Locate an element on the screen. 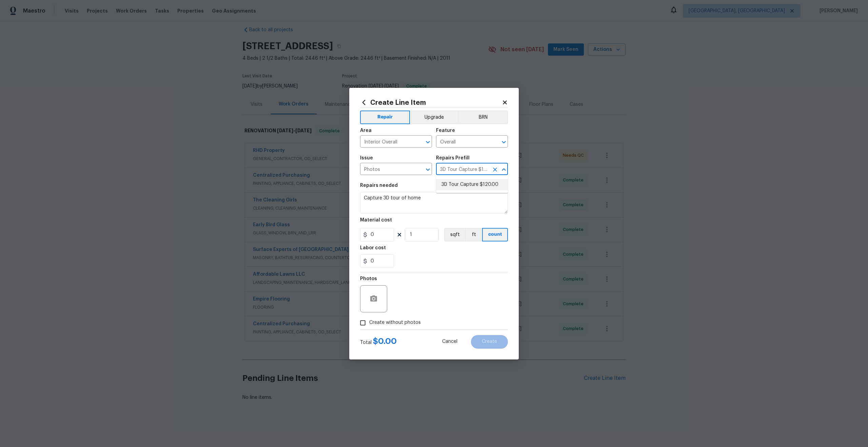 The width and height of the screenshot is (868, 447). span: Create without photos is located at coordinates (395, 322).